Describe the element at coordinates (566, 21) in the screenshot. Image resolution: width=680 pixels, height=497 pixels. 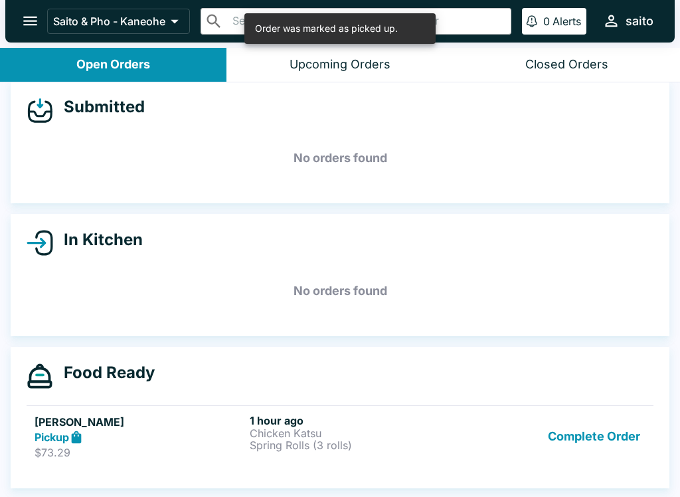
I see `p: Alerts` at that location.